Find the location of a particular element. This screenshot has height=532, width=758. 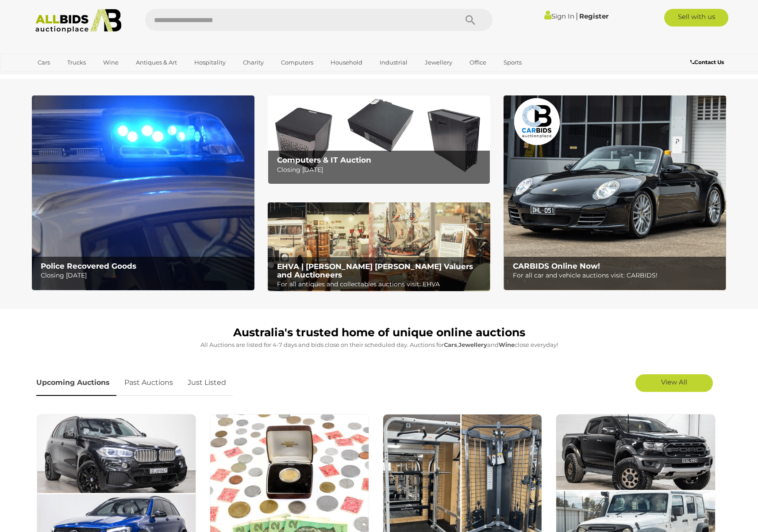

b: Contact Us is located at coordinates (707, 62).